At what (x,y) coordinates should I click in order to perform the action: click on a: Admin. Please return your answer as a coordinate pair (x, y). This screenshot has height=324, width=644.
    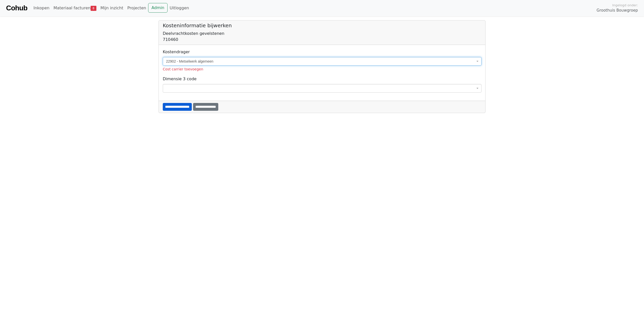
    Looking at the image, I should click on (158, 8).